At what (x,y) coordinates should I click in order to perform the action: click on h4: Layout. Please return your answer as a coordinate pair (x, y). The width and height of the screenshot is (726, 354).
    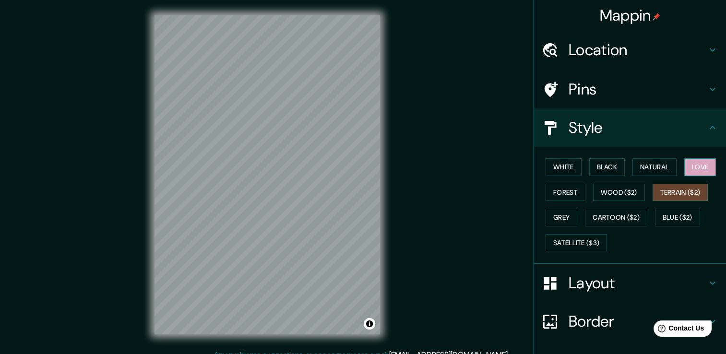
    Looking at the image, I should click on (638, 283).